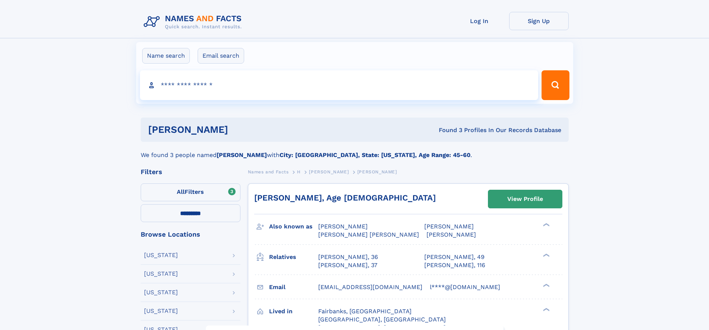 The width and height of the screenshot is (709, 330). I want to click on span: H, so click(299, 172).